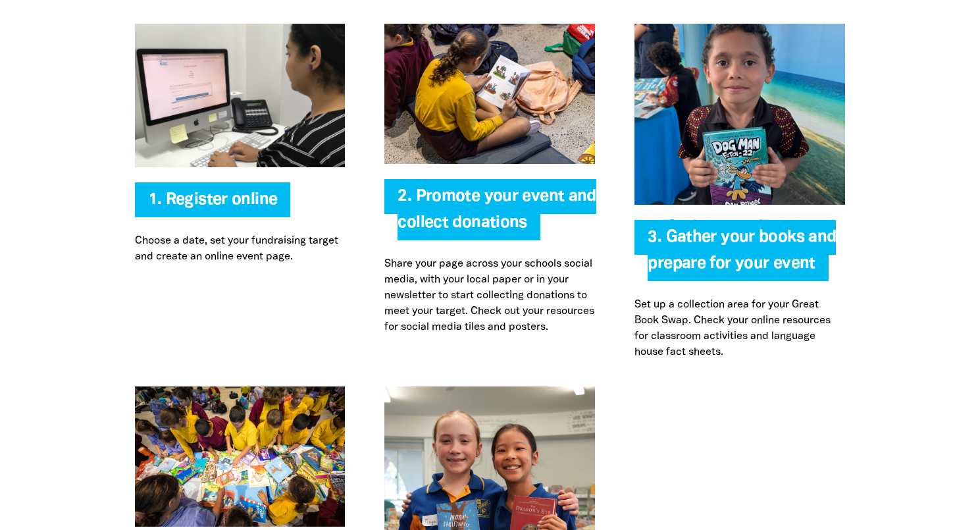 The image size is (980, 530). I want to click on img: Swap!, so click(240, 456).